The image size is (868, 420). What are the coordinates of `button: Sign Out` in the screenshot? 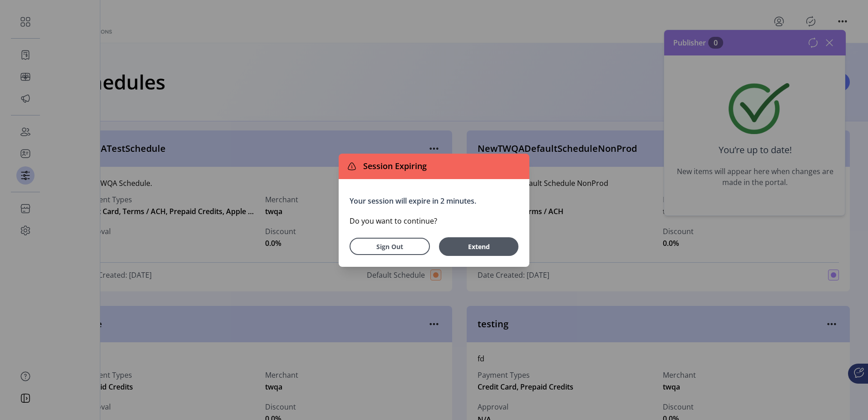 It's located at (389, 247).